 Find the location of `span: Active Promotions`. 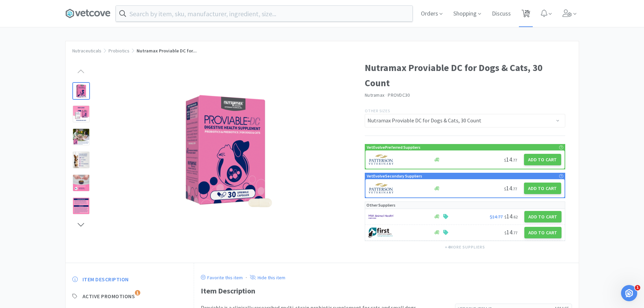

span: Active Promotions is located at coordinates (109, 296).